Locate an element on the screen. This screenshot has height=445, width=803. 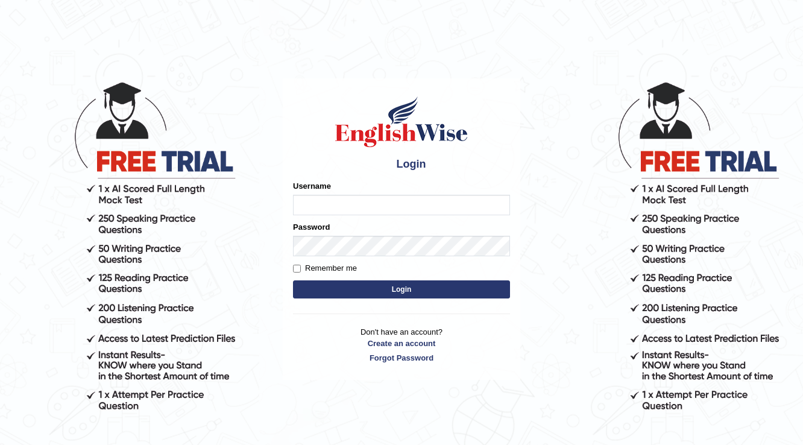
a: Forgot Password is located at coordinates (401, 357).